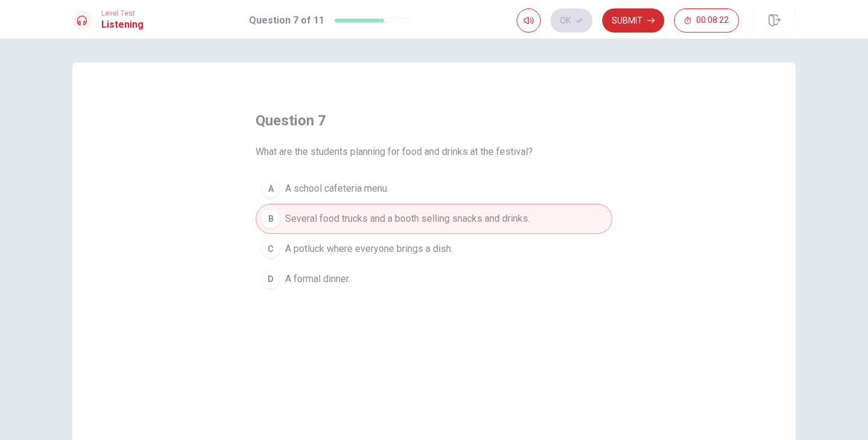  What do you see at coordinates (369, 249) in the screenshot?
I see `span: A potluck where everyone brings a dish.` at bounding box center [369, 249].